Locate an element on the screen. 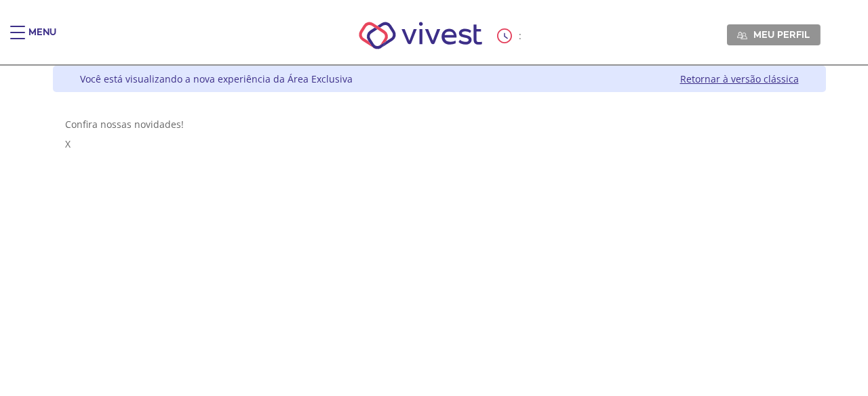  a: Meu perfil is located at coordinates (774, 34).